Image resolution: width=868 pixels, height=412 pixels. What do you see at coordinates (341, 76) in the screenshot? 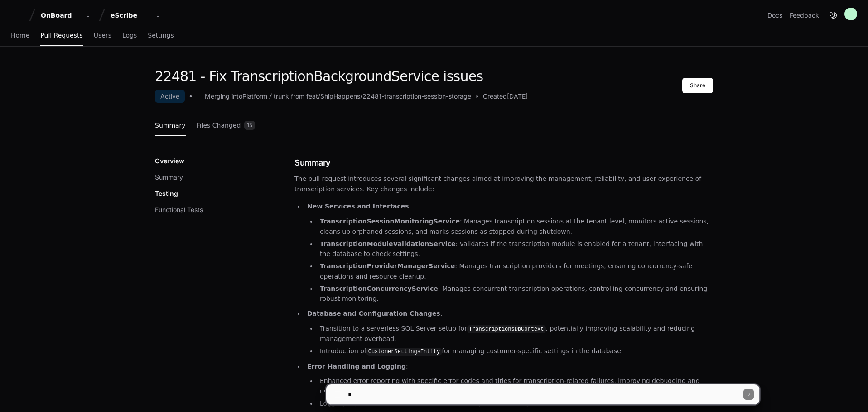
I see `h1: 22481 - Fix TranscriptionBackgroundService issues` at bounding box center [341, 76].